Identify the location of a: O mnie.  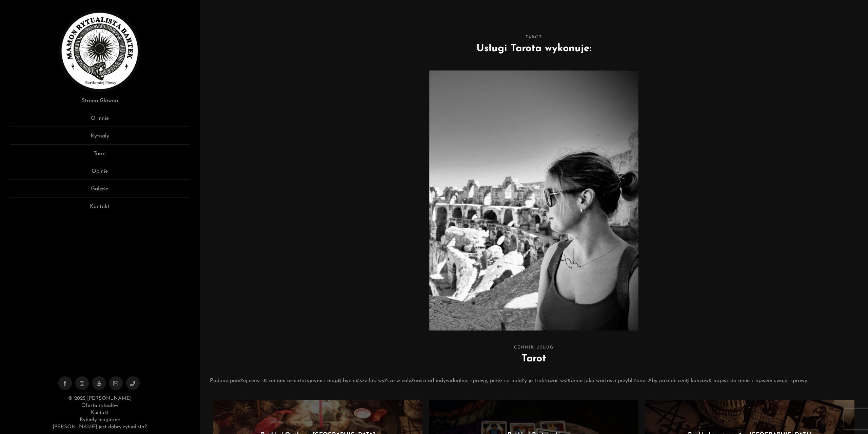
(100, 120).